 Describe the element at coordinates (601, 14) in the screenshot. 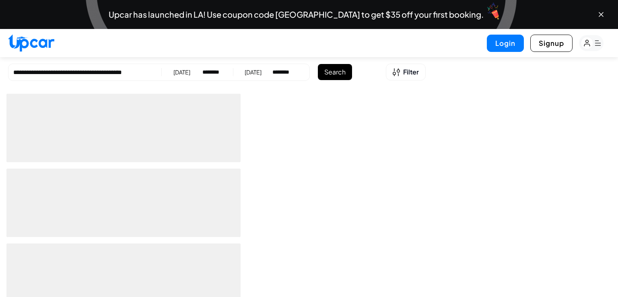

I see `button: Close banner` at that location.